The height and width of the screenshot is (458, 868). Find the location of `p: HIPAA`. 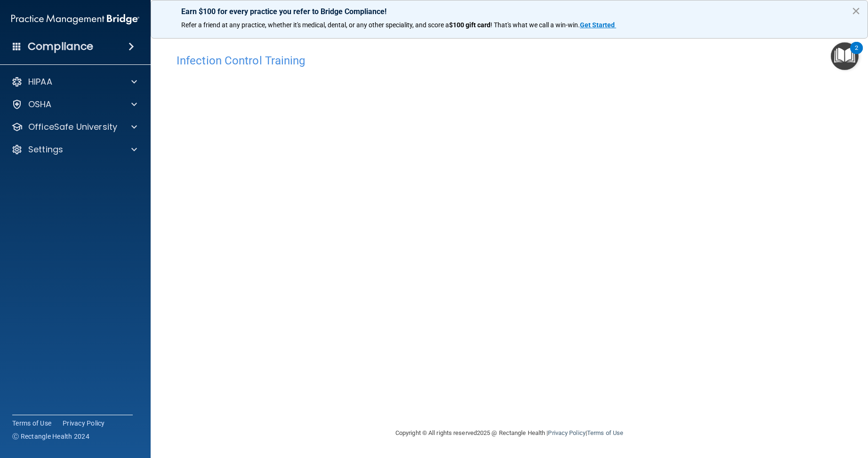

p: HIPAA is located at coordinates (40, 82).